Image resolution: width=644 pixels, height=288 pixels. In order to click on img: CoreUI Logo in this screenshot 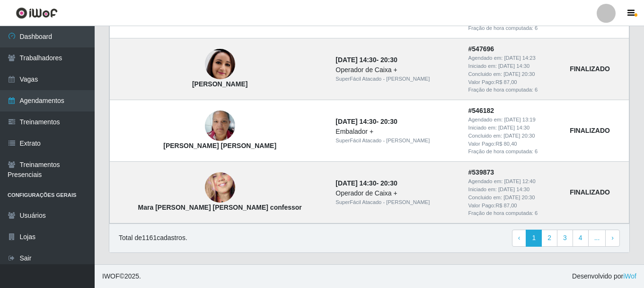, I will do `click(37, 13)`.